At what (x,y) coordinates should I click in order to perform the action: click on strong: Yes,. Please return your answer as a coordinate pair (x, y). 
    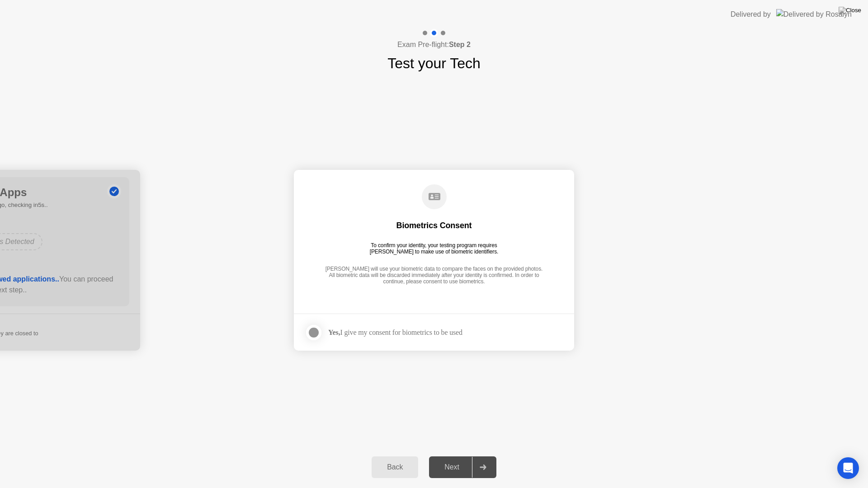
    Looking at the image, I should click on (334, 332).